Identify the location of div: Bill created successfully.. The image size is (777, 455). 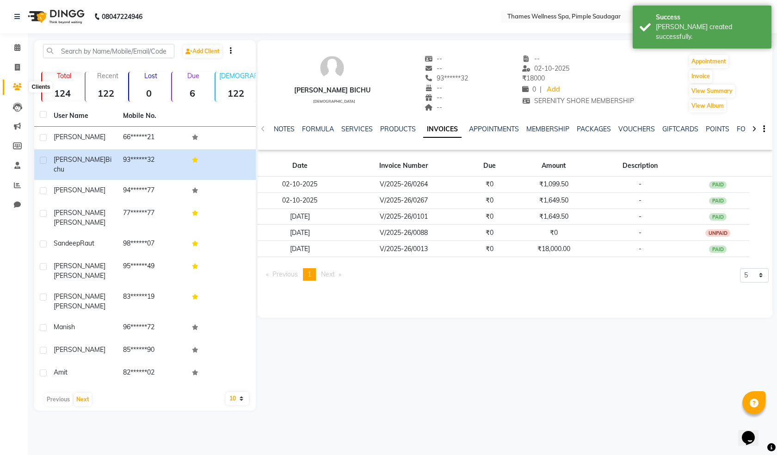
(710, 32).